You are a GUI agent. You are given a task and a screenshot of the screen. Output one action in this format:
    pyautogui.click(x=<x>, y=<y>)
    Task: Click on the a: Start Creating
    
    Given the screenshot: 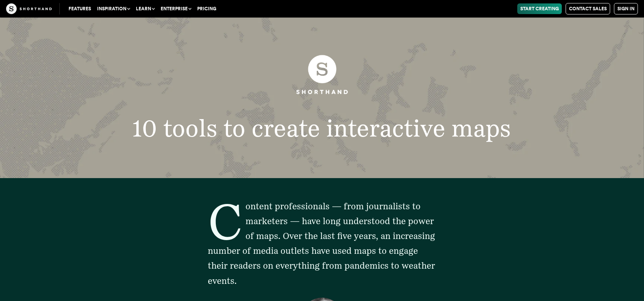 What is the action you would take?
    pyautogui.click(x=540, y=8)
    